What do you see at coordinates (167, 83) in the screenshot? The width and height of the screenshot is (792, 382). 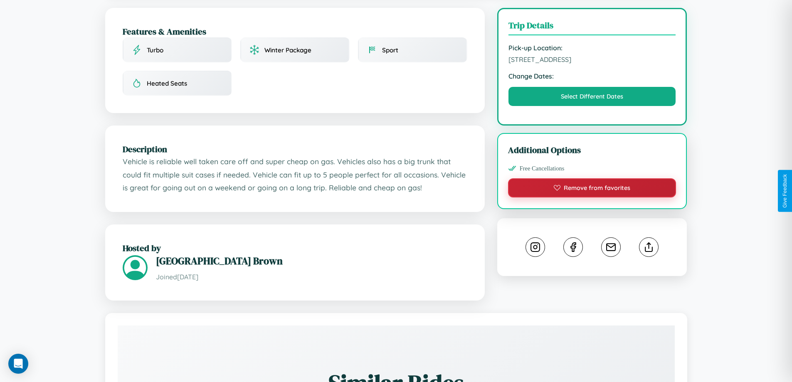 I see `span: Heated Seats` at bounding box center [167, 83].